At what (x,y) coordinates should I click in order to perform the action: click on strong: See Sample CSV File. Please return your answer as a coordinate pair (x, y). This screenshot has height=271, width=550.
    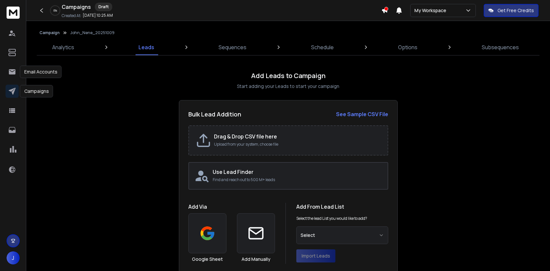
    Looking at the image, I should click on (362, 114).